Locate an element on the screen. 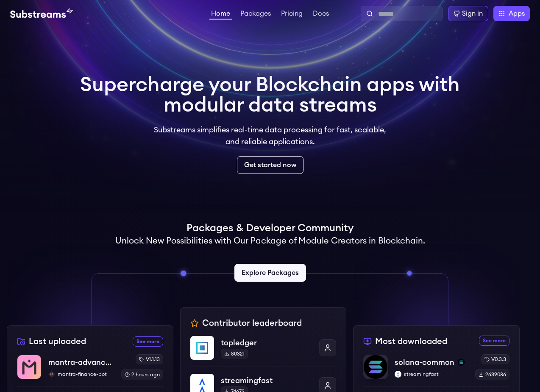  a: Get started now is located at coordinates (270, 165).